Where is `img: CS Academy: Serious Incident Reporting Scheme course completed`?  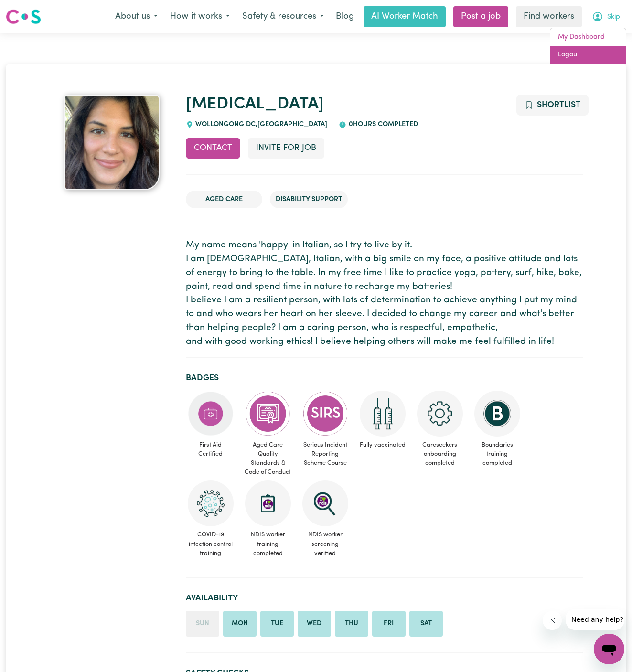 img: CS Academy: Serious Incident Reporting Scheme course completed is located at coordinates (325, 413).